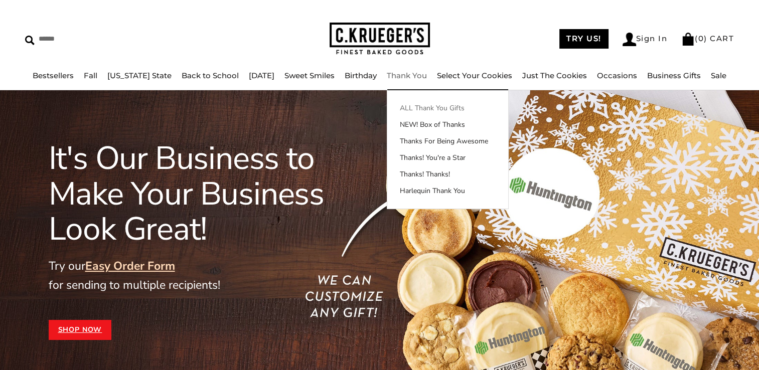  What do you see at coordinates (80, 330) in the screenshot?
I see `a: Shop Now` at bounding box center [80, 330].